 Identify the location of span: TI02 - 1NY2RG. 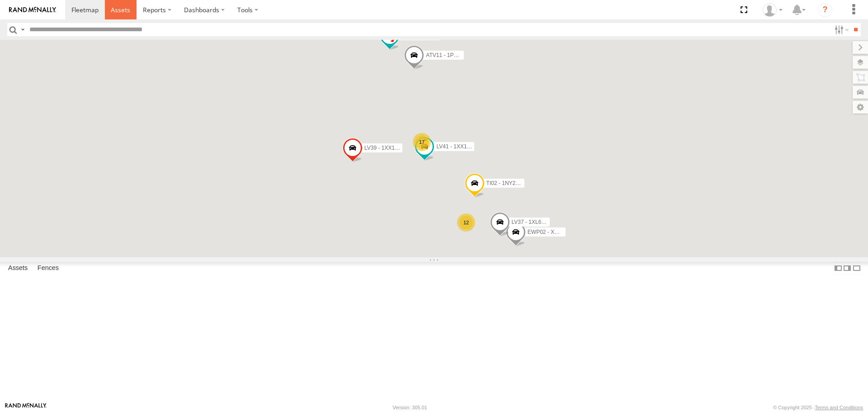
(505, 183).